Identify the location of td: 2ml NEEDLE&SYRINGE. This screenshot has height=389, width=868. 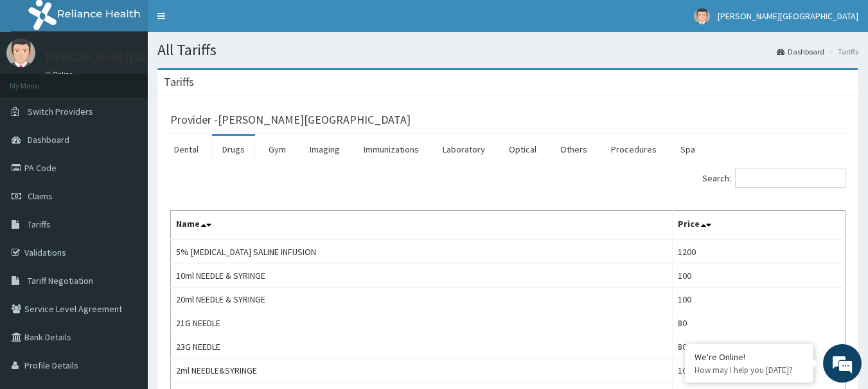
(421, 371).